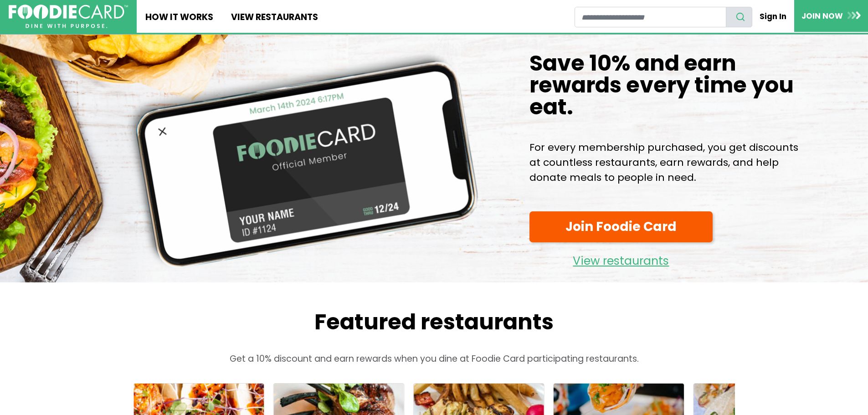 This screenshot has height=415, width=868. What do you see at coordinates (664, 162) in the screenshot?
I see `p: For every membership purchased, you get discounts at countless restaurants, earn rewards, and hel...` at bounding box center [664, 162].